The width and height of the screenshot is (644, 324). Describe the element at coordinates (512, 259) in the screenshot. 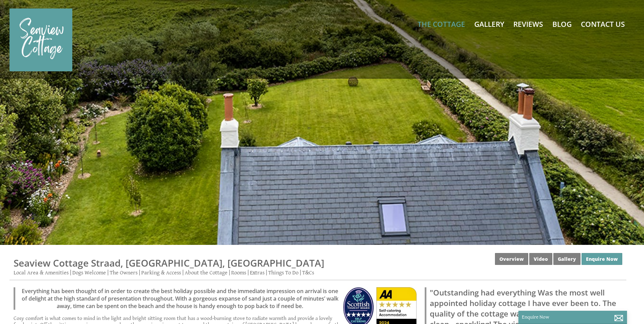

I see `a: Overview` at that location.